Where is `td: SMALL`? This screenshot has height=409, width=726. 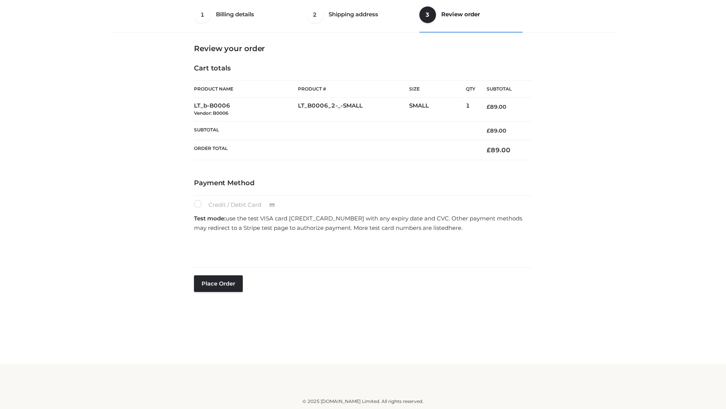 td: SMALL is located at coordinates (438, 109).